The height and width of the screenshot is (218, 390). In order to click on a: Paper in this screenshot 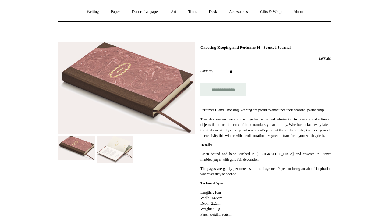, I will do `click(116, 12)`.